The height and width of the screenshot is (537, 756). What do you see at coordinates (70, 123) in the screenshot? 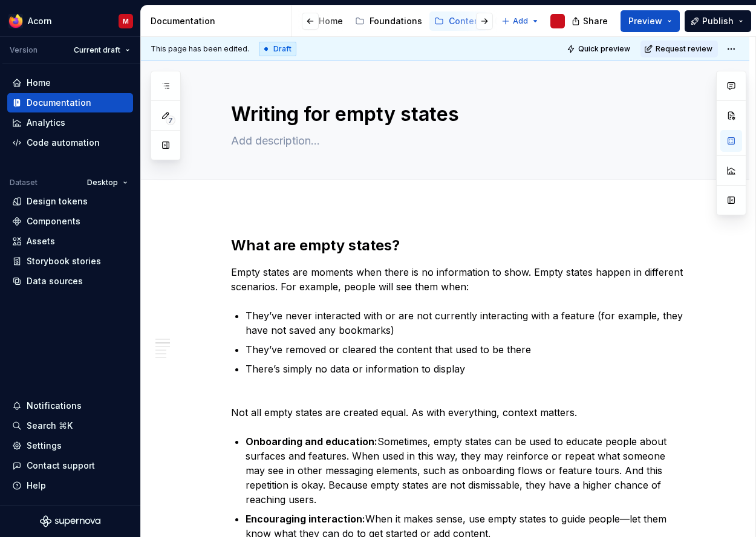
I see `a: Analytics` at bounding box center [70, 123].